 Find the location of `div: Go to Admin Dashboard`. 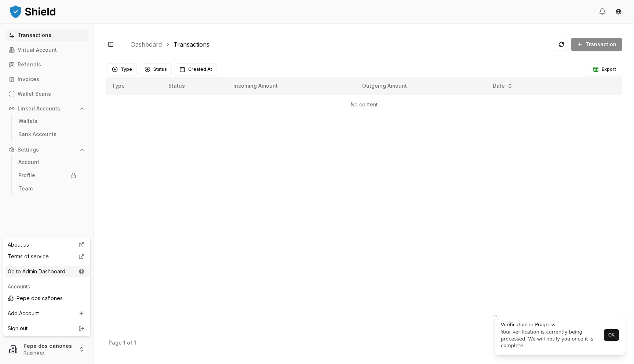

div: Go to Admin Dashboard is located at coordinates (47, 272).